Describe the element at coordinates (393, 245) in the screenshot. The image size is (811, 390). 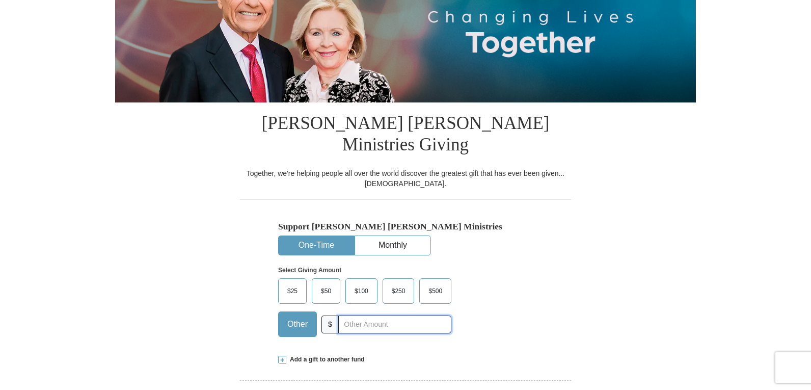
I see `button: Monthly` at that location.